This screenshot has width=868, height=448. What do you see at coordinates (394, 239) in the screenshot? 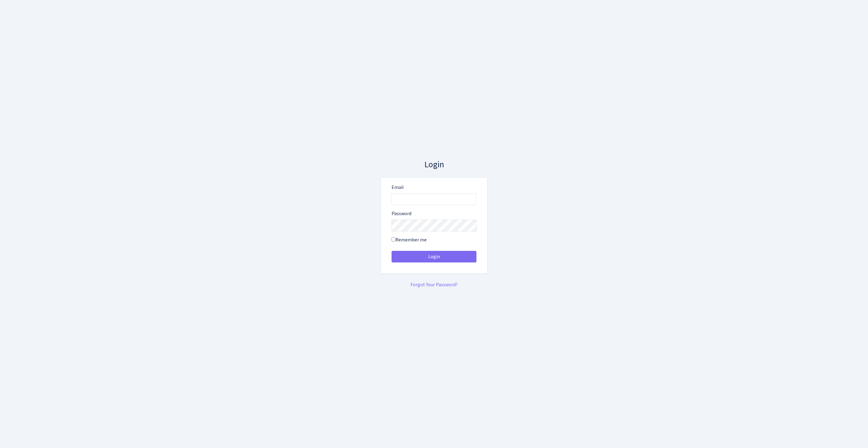
I see `input: Remember me` at bounding box center [394, 239].